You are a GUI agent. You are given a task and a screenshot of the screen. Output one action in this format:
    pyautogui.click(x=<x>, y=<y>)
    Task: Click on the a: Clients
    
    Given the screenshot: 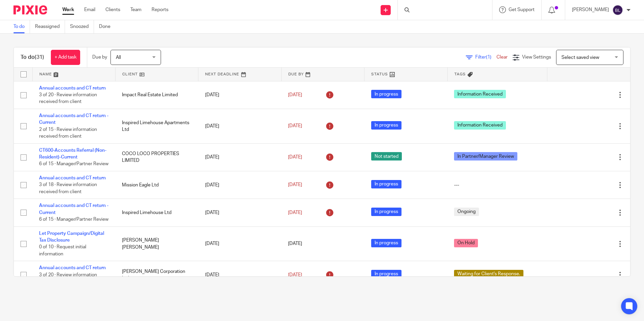 What is the action you would take?
    pyautogui.click(x=113, y=10)
    